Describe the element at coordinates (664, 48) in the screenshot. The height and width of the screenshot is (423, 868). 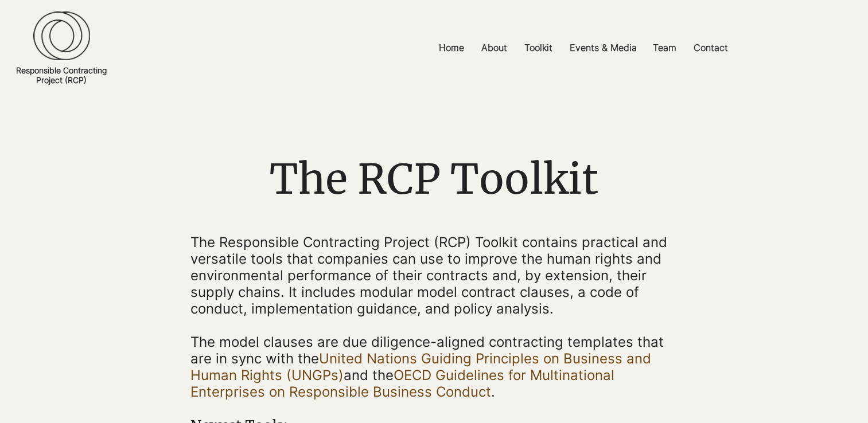
I see `p: Team` at that location.